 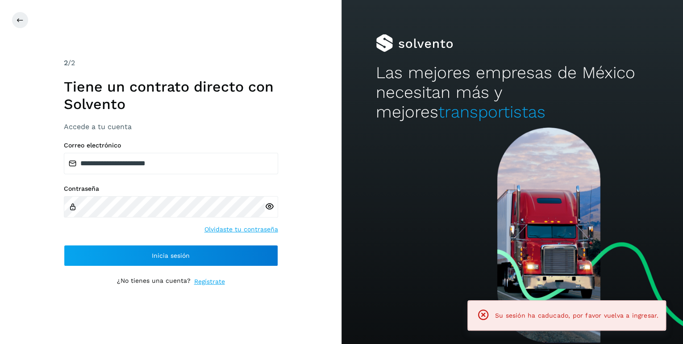 What do you see at coordinates (171, 126) in the screenshot?
I see `h3: Accede a tu cuenta` at bounding box center [171, 126].